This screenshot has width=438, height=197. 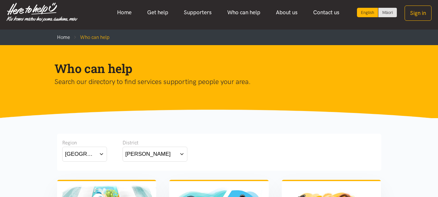 What do you see at coordinates (377, 12) in the screenshot?
I see `div: Language toggle` at bounding box center [377, 12].